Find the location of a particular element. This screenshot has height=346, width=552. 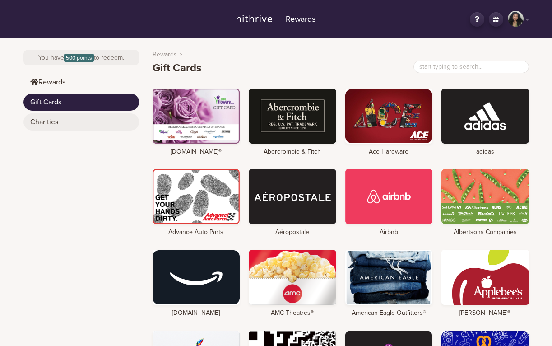

a: Ace Hardware is located at coordinates (389, 122).